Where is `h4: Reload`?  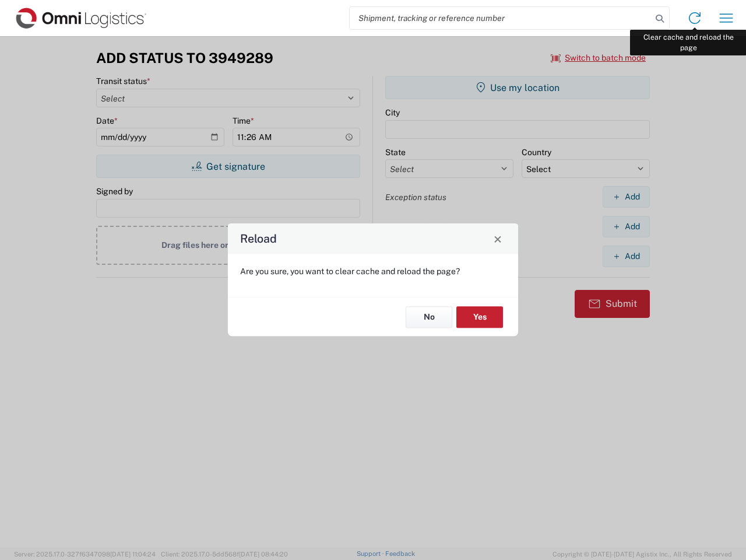
h4: Reload is located at coordinates (258, 238).